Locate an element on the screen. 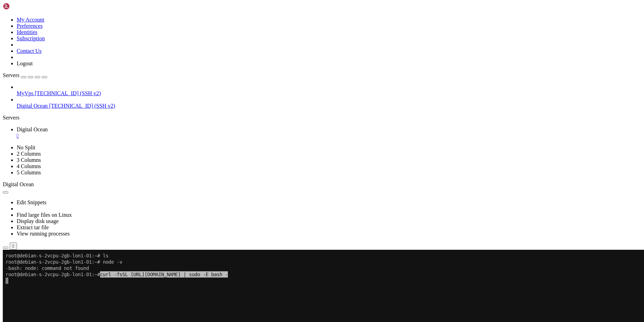 The width and height of the screenshot is (644, 322). a: 5 Columns is located at coordinates (29, 172).